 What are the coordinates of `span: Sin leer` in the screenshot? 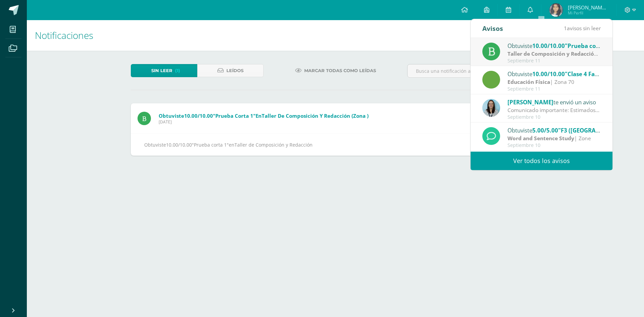 It's located at (161, 70).